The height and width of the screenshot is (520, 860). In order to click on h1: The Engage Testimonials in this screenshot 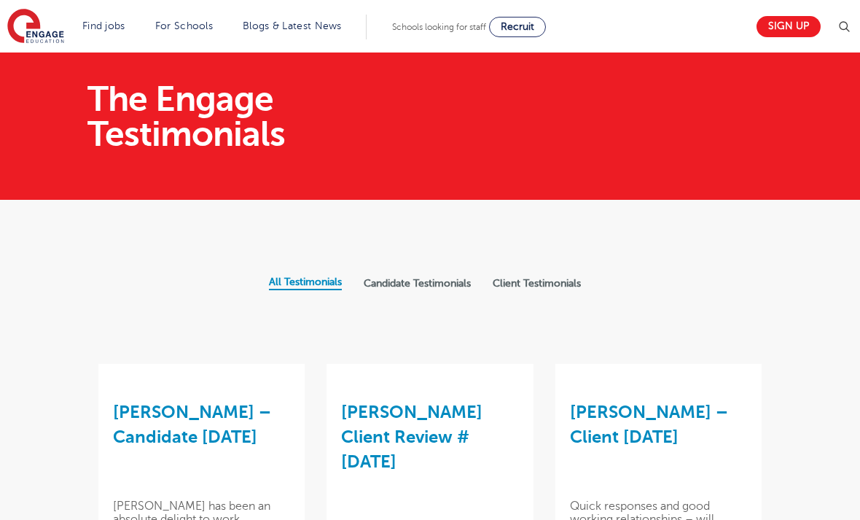, I will do `click(283, 117)`.